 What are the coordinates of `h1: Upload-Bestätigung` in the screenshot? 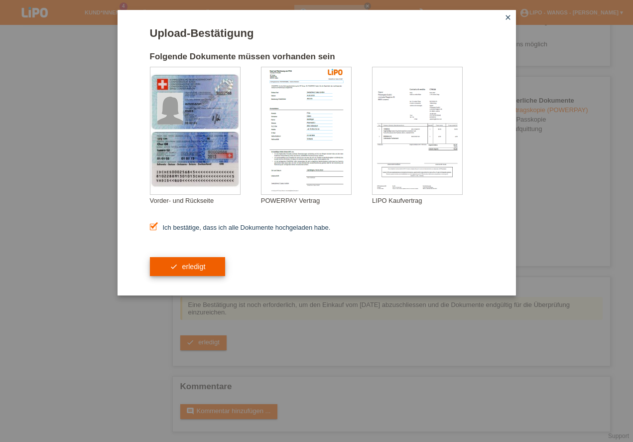 It's located at (317, 33).